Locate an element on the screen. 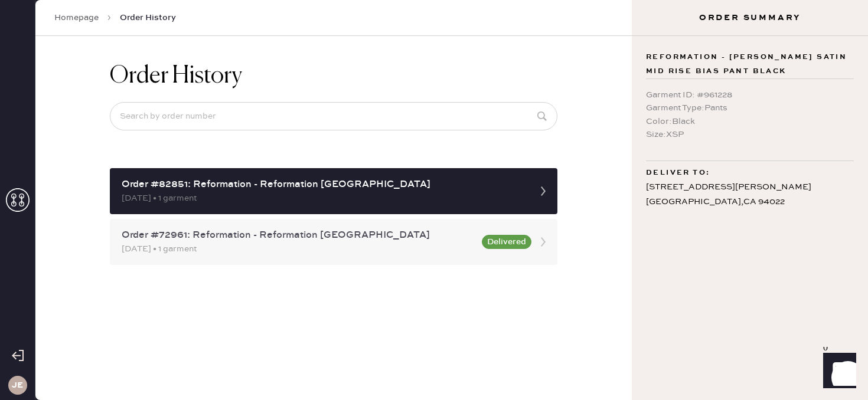 The height and width of the screenshot is (400, 868). span: Order History is located at coordinates (148, 18).